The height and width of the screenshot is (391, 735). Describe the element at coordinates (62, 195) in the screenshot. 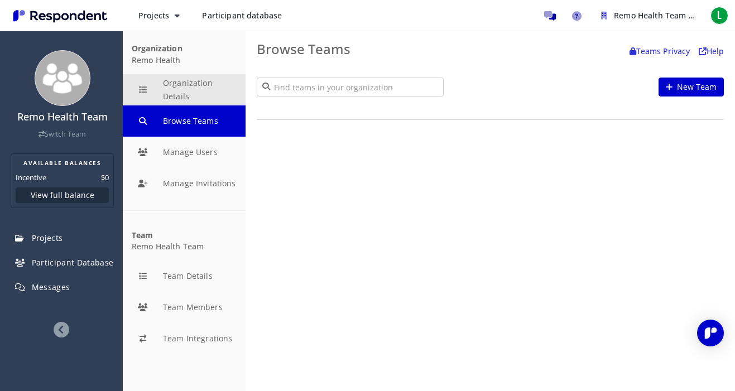

I see `button: View full balance` at that location.